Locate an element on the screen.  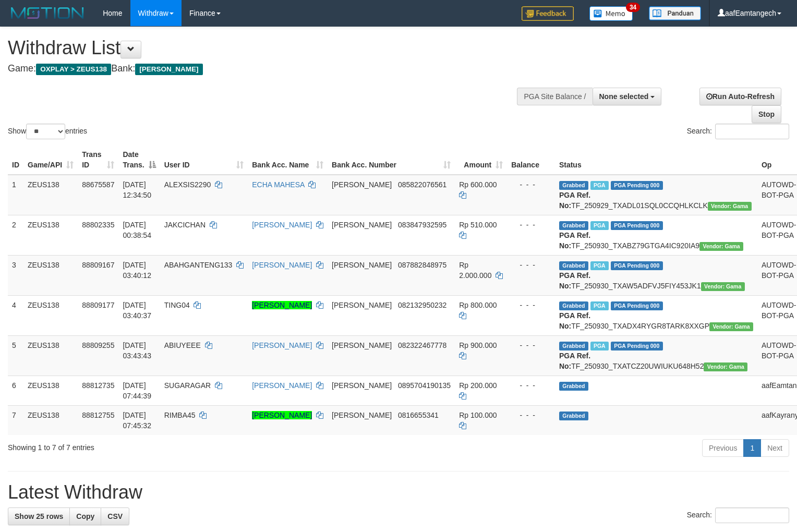
span: Rp 200.000 is located at coordinates (478, 386).